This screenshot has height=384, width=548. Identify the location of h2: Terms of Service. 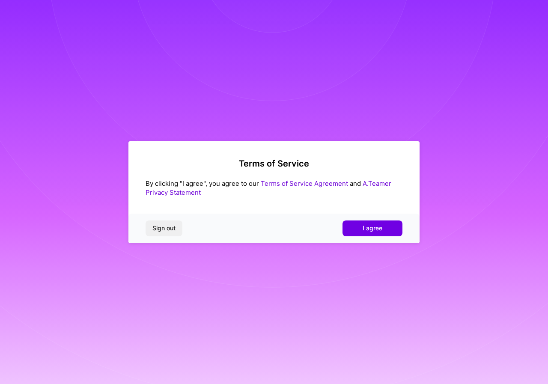
(274, 163).